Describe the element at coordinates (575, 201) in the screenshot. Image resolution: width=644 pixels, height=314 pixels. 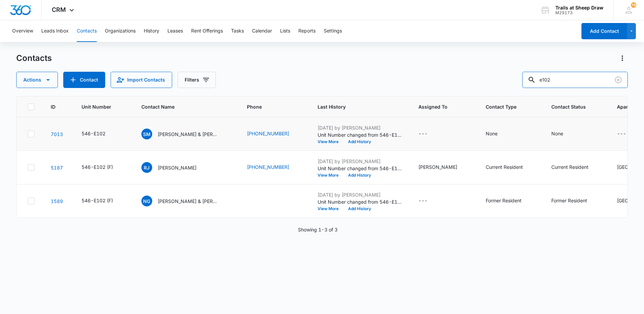
I see `div: Contact Status - Former Resident - Select to Edit Field` at that location.